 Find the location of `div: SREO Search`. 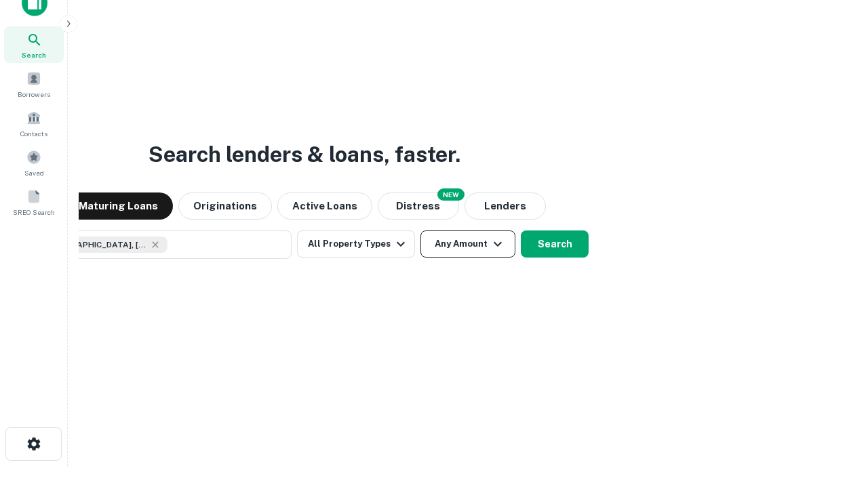

div: SREO Search is located at coordinates (34, 202).